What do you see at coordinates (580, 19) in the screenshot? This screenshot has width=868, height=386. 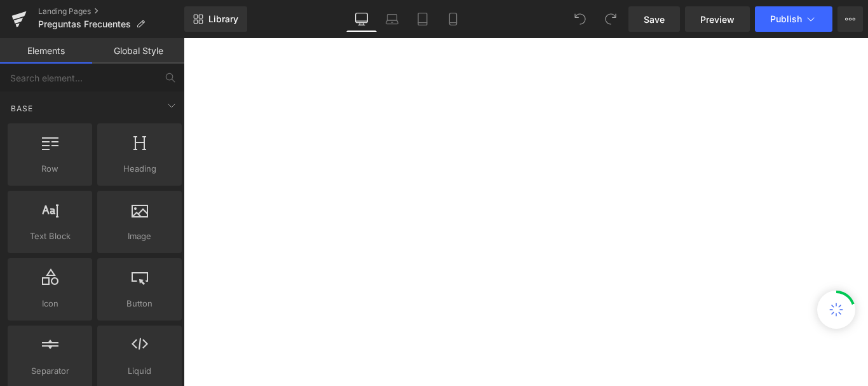 I see `button: Undo` at bounding box center [580, 19].